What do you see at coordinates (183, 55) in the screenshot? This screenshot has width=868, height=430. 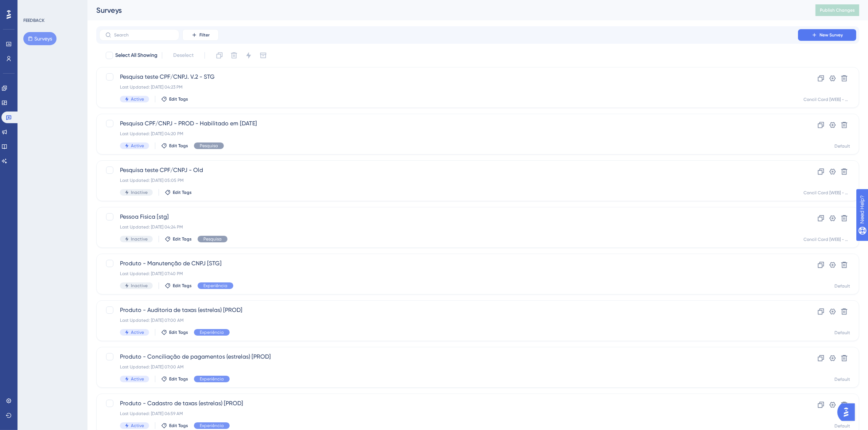 I see `span: Deselect` at bounding box center [183, 55].